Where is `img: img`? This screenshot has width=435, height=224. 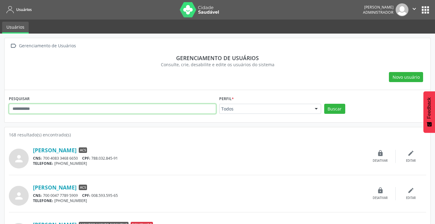
img: img is located at coordinates (402, 10).